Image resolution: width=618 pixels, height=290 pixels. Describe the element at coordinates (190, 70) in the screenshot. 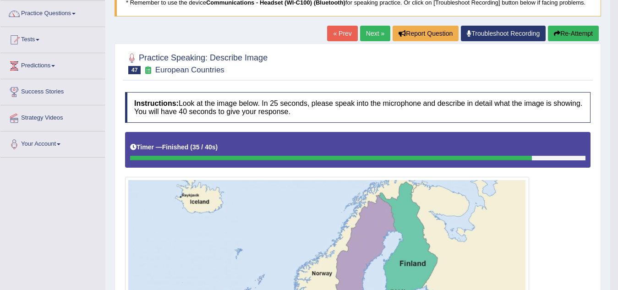

I see `small: European Countries` at that location.